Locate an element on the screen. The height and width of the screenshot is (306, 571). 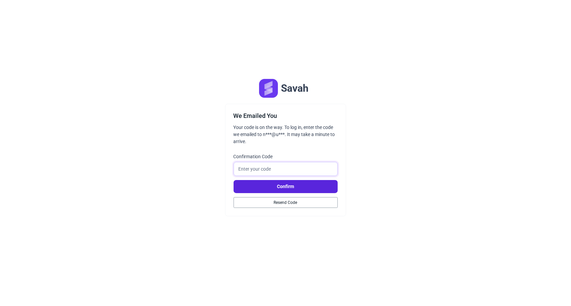
input: Enter your code is located at coordinates (286, 169).